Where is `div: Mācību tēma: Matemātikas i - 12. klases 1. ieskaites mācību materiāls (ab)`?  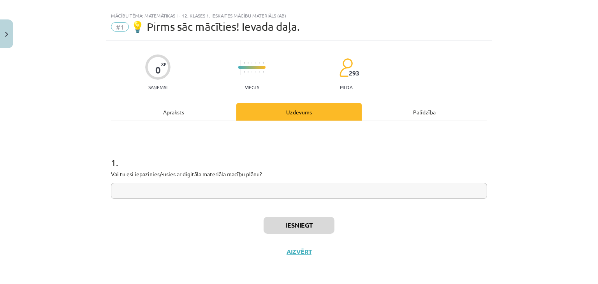
div: Mācību tēma: Matemātikas i - 12. klases 1. ieskaites mācību materiāls (ab) is located at coordinates (299, 16).